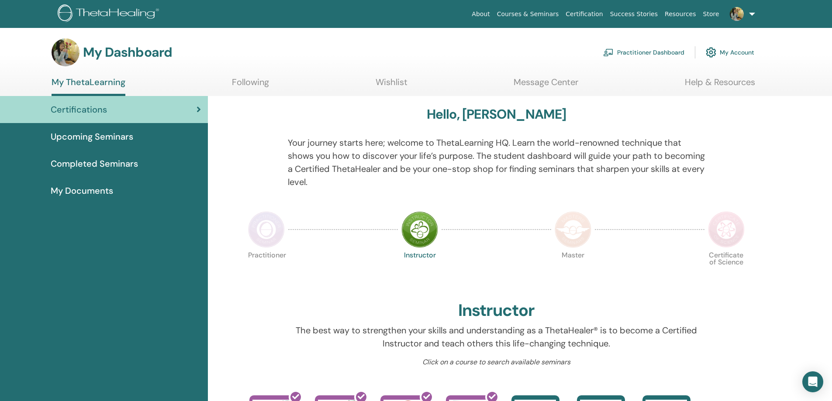  Describe the element at coordinates (546, 85) in the screenshot. I see `a: Message Center` at that location.